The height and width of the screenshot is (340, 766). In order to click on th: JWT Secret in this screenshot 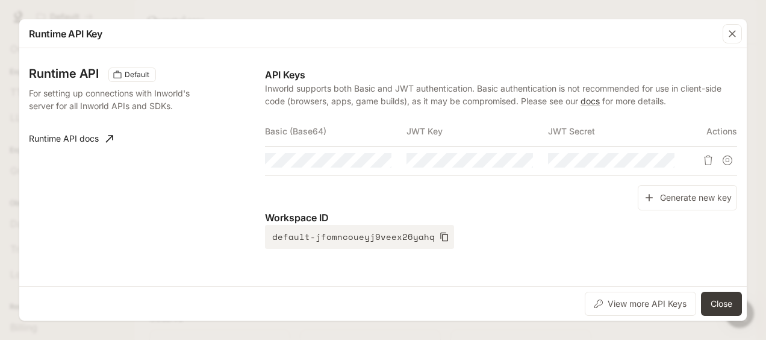, I will do `click(619, 131)`.